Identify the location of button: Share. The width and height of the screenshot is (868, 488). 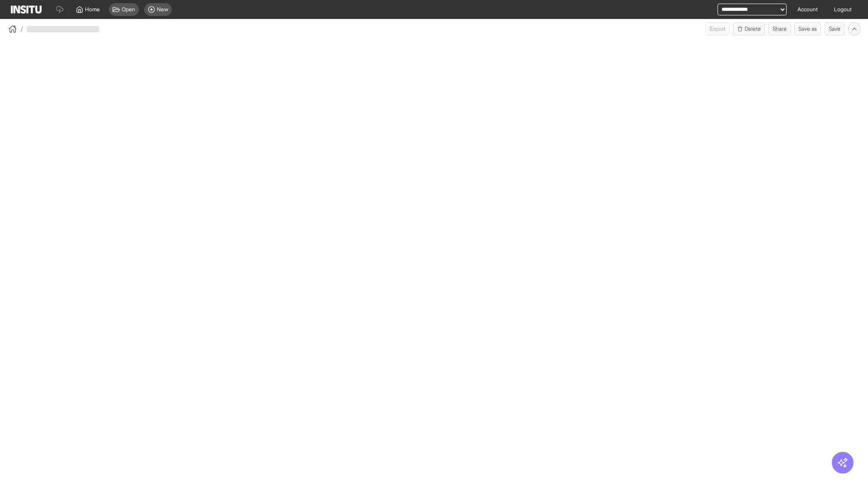
(779, 29).